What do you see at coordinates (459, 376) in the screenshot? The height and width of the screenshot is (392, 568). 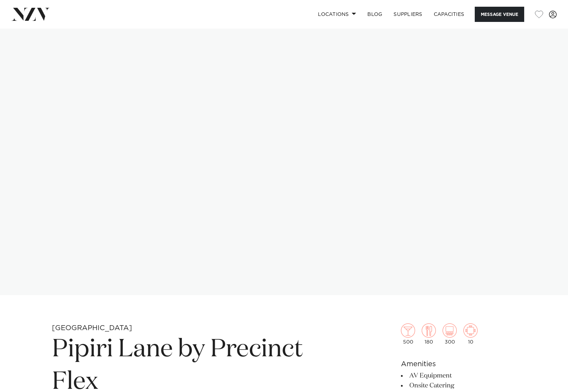 I see `li: AV Equipment` at bounding box center [459, 376].